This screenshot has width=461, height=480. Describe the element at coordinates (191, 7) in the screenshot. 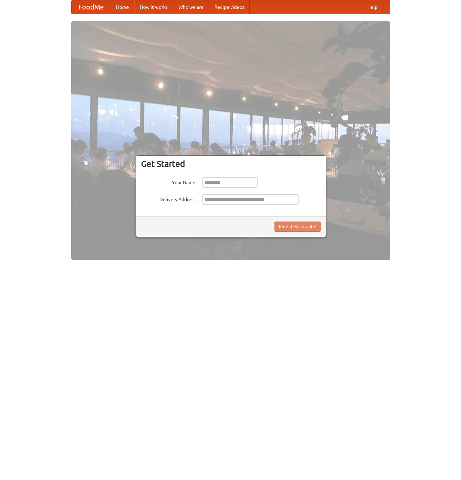

I see `a: Who we are` at that location.